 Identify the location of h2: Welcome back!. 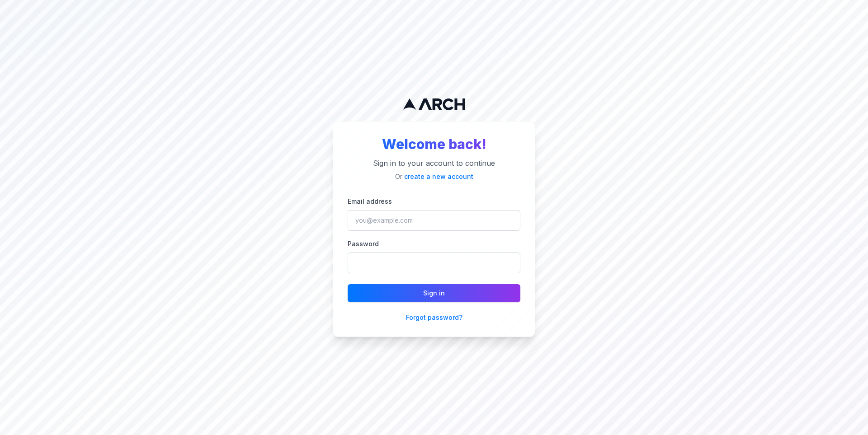
(434, 144).